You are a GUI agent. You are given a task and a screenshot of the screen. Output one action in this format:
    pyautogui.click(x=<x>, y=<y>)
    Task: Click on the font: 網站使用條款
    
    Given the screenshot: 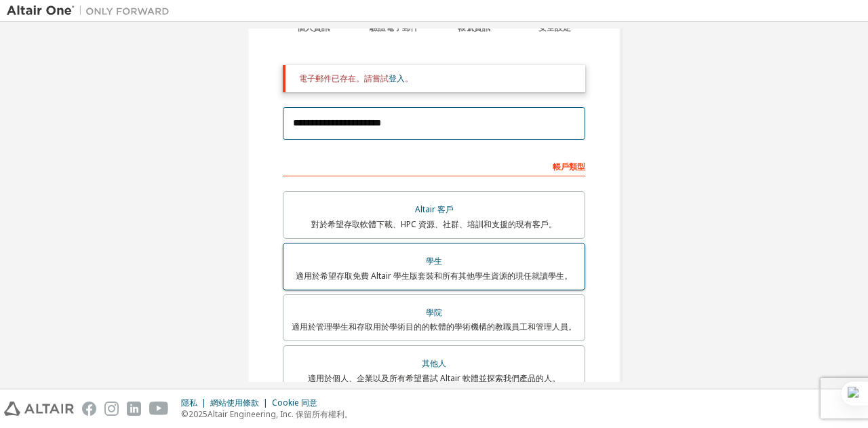 What is the action you would take?
    pyautogui.click(x=235, y=402)
    